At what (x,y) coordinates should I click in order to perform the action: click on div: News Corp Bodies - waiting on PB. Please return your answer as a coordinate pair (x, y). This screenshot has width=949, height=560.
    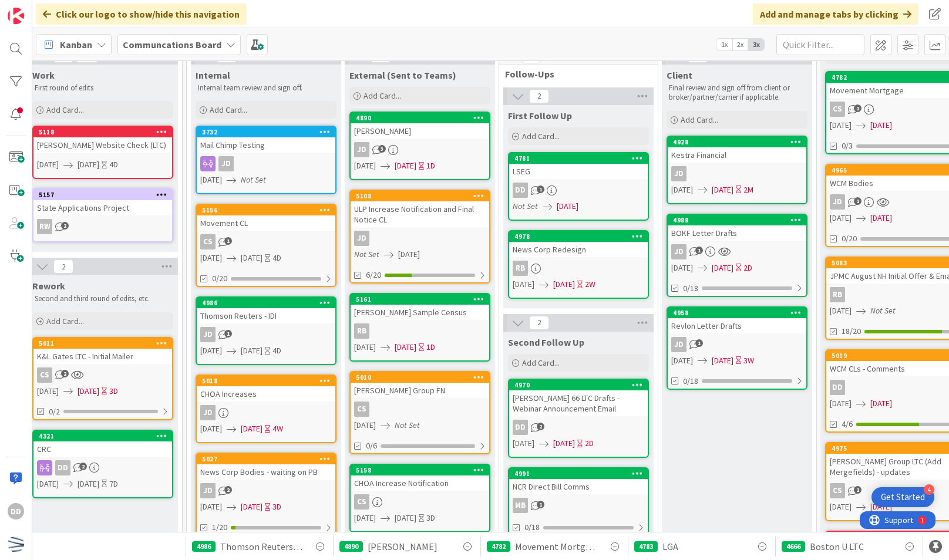
    Looking at the image, I should click on (266, 472).